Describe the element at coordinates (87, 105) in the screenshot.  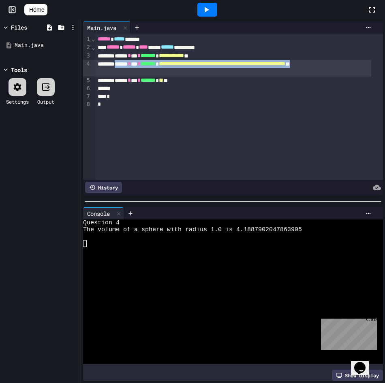
I see `div: 8` at that location.